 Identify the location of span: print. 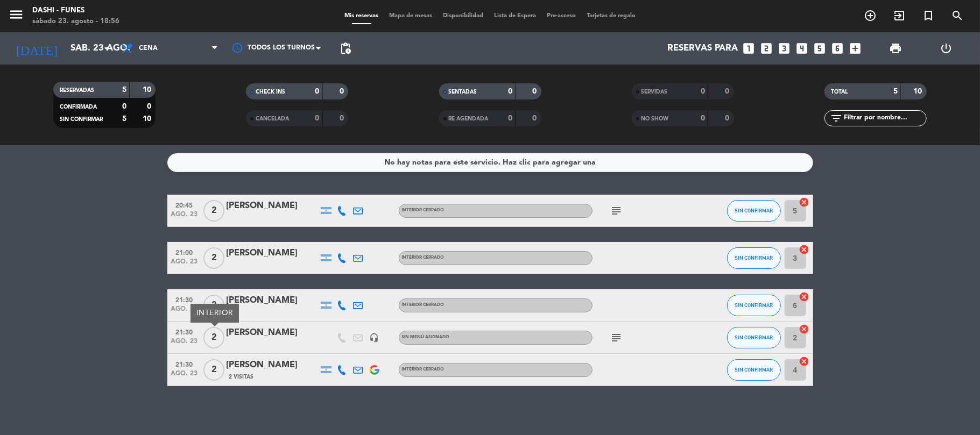
(895, 48).